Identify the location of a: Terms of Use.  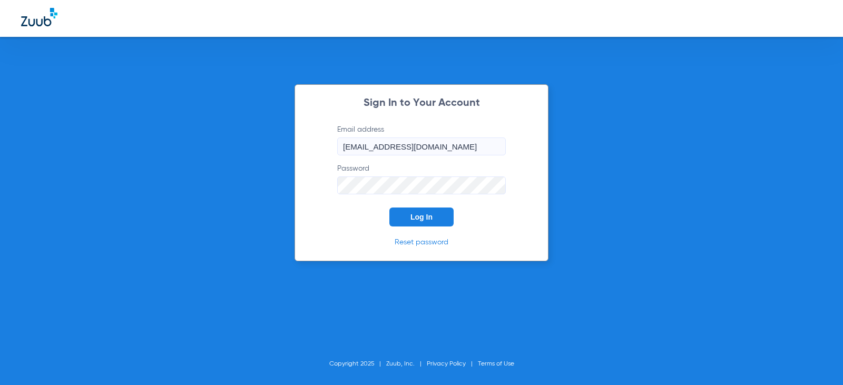
(496, 364).